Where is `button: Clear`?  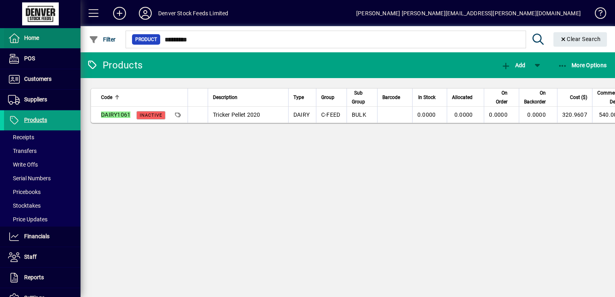 button: Clear is located at coordinates (581, 39).